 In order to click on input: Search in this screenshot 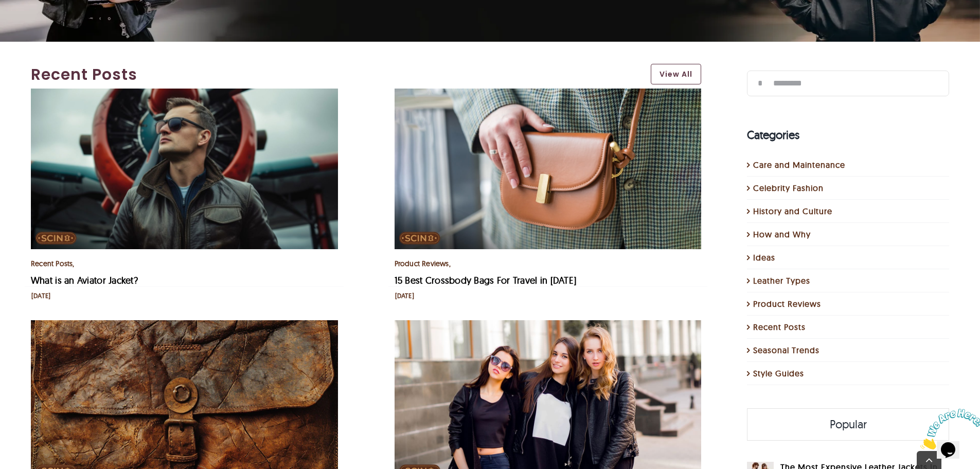, I will do `click(760, 84)`.